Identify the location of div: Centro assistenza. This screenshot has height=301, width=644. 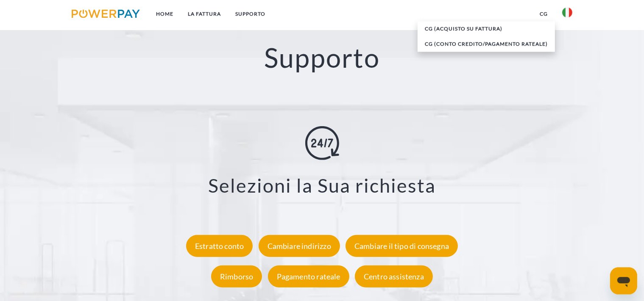
(394, 276).